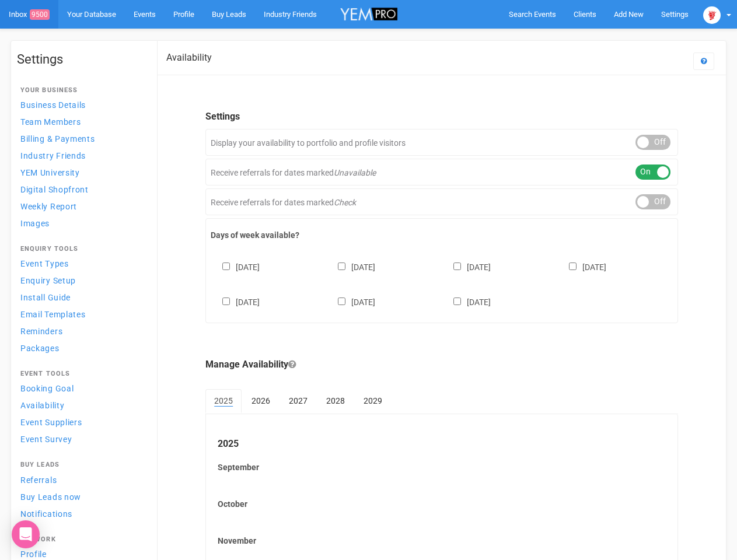 Image resolution: width=737 pixels, height=560 pixels. Describe the element at coordinates (81, 465) in the screenshot. I see `h4: Buy Leads` at that location.